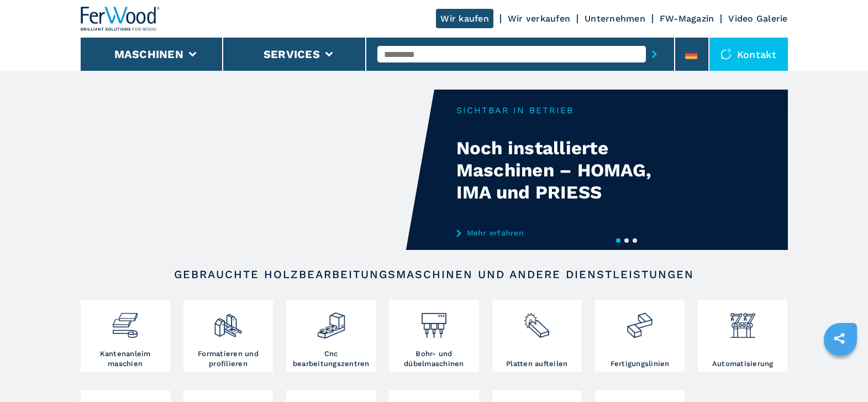 The width and height of the screenshot is (868, 402). I want to click on img: automazione.png, so click(743, 321).